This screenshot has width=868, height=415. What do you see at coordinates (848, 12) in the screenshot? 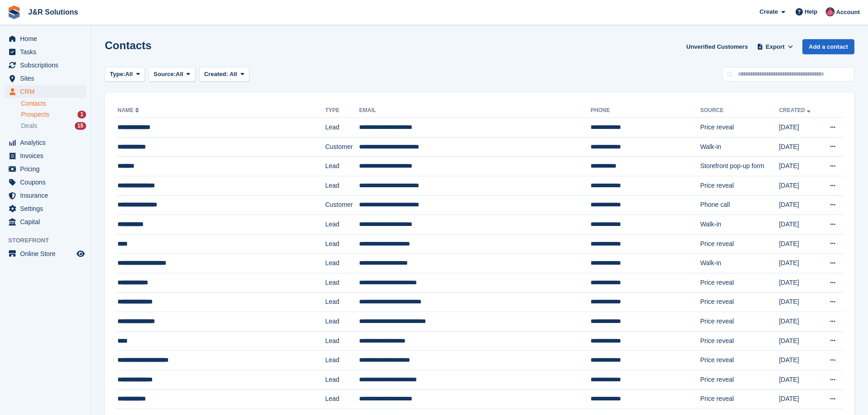
I see `span: Account` at bounding box center [848, 12].